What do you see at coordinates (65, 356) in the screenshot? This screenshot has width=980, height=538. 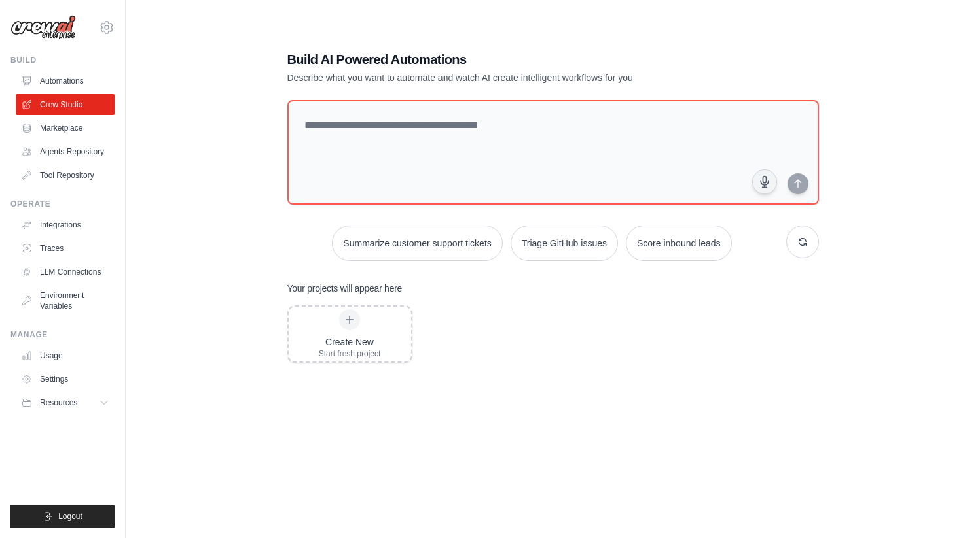 I see `a: Usage` at bounding box center [65, 356].